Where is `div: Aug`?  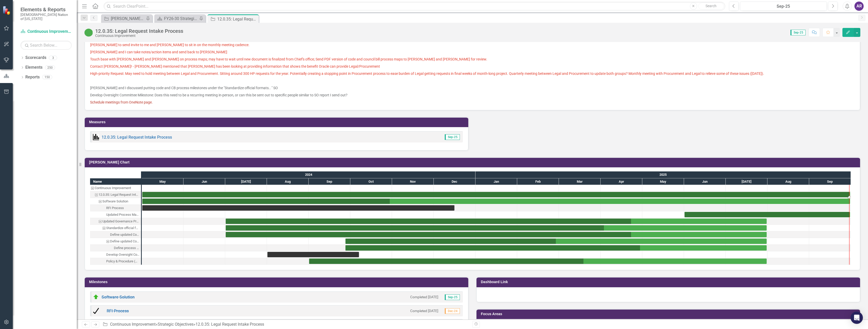 div: Aug is located at coordinates (789, 182).